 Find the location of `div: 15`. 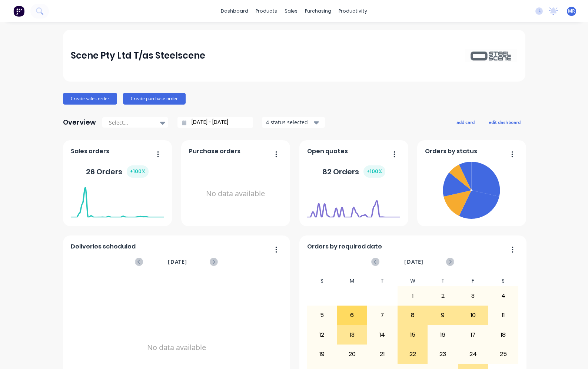

div: 15 is located at coordinates (413, 335).